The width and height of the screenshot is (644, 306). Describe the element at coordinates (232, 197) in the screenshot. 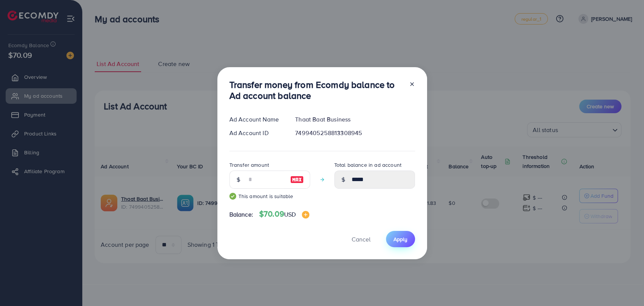

I see `img: guide` at that location.